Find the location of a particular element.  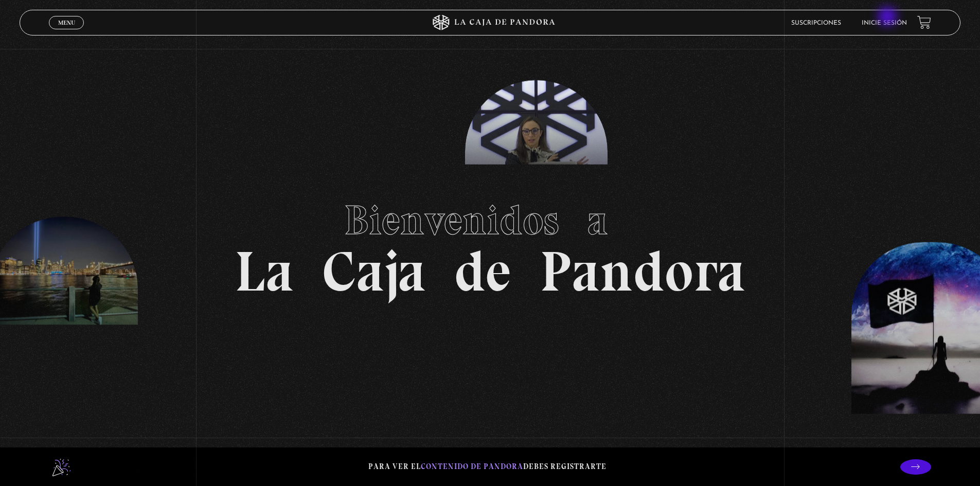

a: View your shopping cart is located at coordinates (924, 22).